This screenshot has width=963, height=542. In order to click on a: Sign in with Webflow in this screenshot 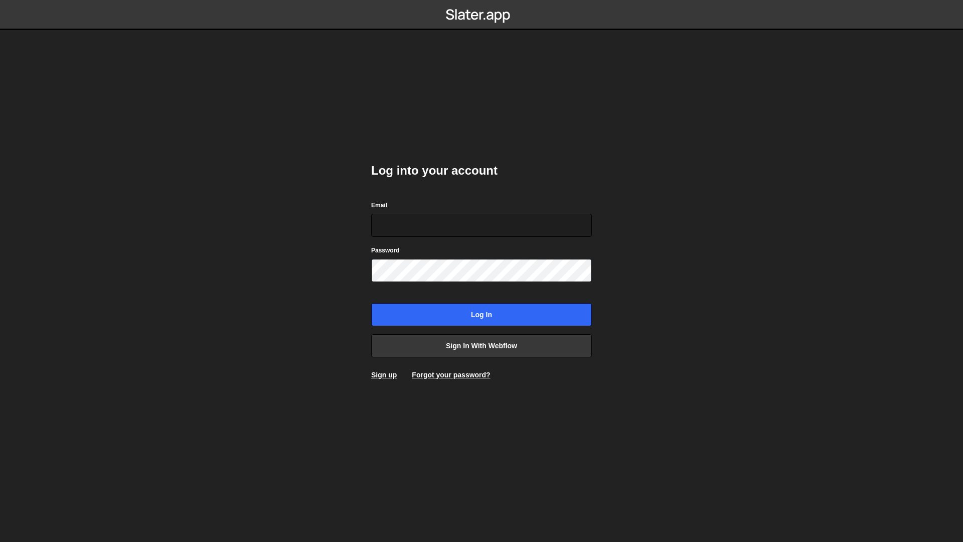, I will do `click(482, 346)`.